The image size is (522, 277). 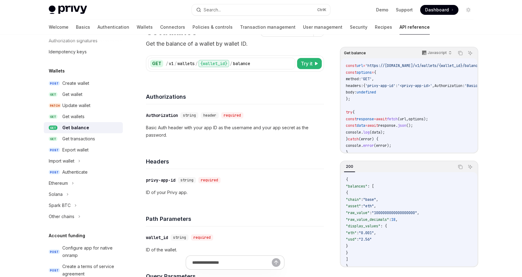 I want to click on div: 200, so click(x=350, y=167).